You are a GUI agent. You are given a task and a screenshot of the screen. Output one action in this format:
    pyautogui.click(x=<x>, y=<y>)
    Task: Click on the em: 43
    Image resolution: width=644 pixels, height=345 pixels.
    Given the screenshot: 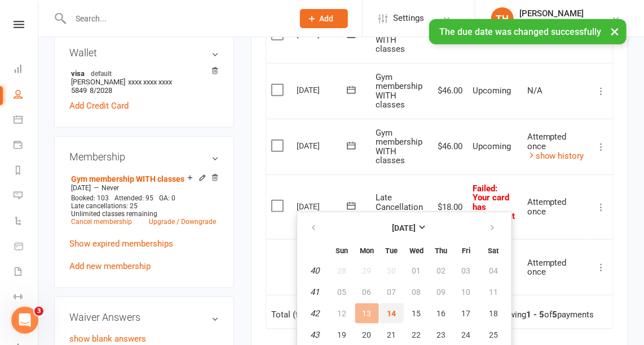 What is the action you would take?
    pyautogui.click(x=315, y=335)
    